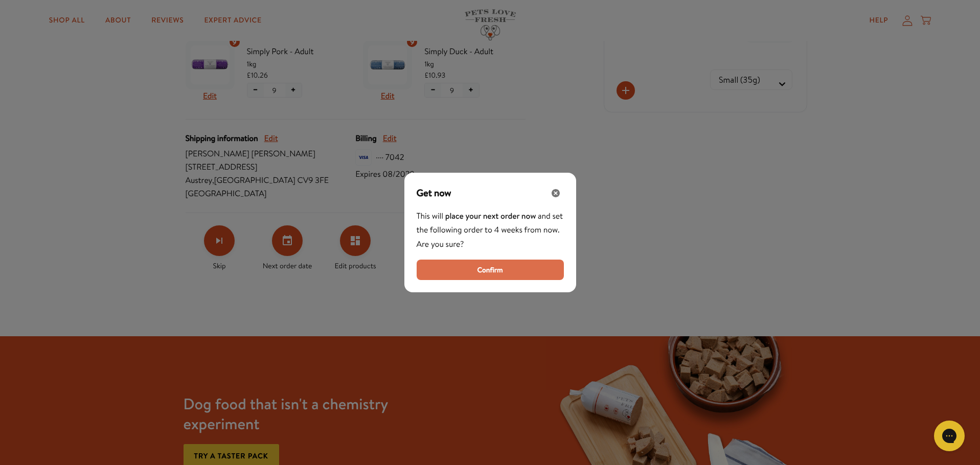 Image resolution: width=980 pixels, height=465 pixels. What do you see at coordinates (491, 216) in the screenshot?
I see `strong: place your next order now` at bounding box center [491, 216].